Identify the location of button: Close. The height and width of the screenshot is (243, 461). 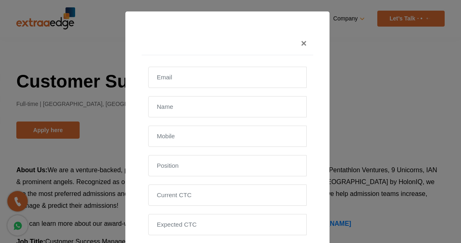
(304, 43).